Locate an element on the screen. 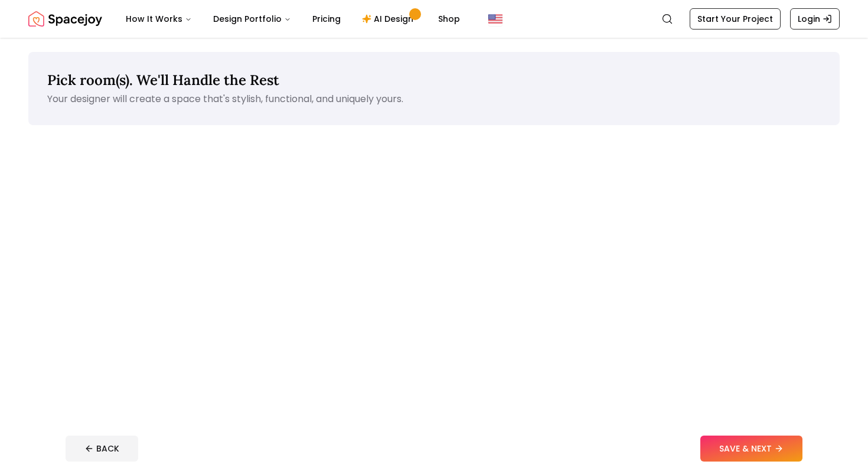 Image resolution: width=868 pixels, height=471 pixels. button: BACK is located at coordinates (101, 448).